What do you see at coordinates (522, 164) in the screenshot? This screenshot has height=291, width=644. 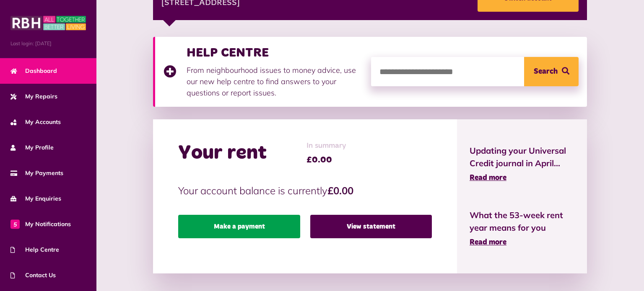 I see `a: Updating your Universal Credit journal in April... Read more` at bounding box center [522, 164].